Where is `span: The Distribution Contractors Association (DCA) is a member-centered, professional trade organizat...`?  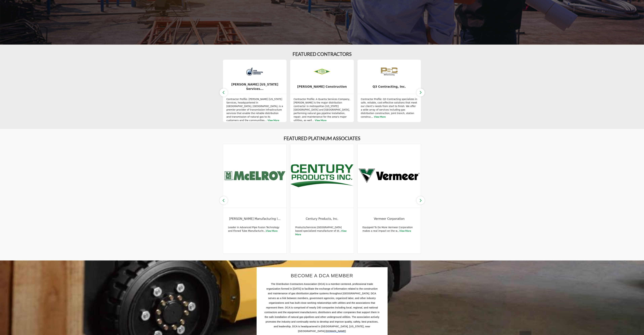
span: The Distribution Contractors Association (DCA) is a member-centered, professional trade organizat... is located at coordinates (322, 307).